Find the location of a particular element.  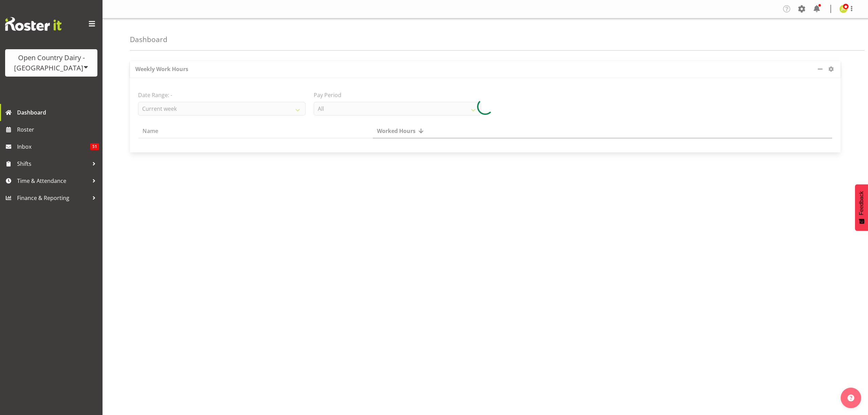

h4: Dashboard is located at coordinates (149, 39).